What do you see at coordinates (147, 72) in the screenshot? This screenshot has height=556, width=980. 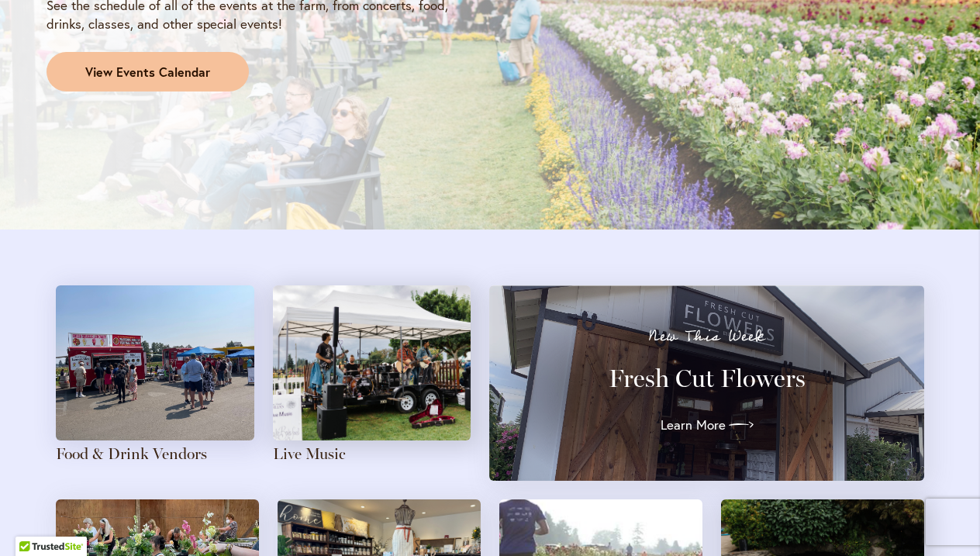 I see `span: View Events Calendar` at bounding box center [147, 72].